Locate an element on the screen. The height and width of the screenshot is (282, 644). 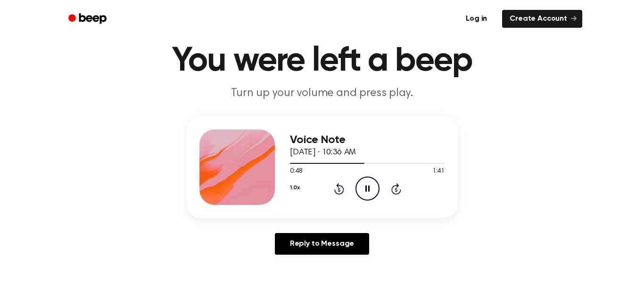
span: 0:48 is located at coordinates (296, 172).